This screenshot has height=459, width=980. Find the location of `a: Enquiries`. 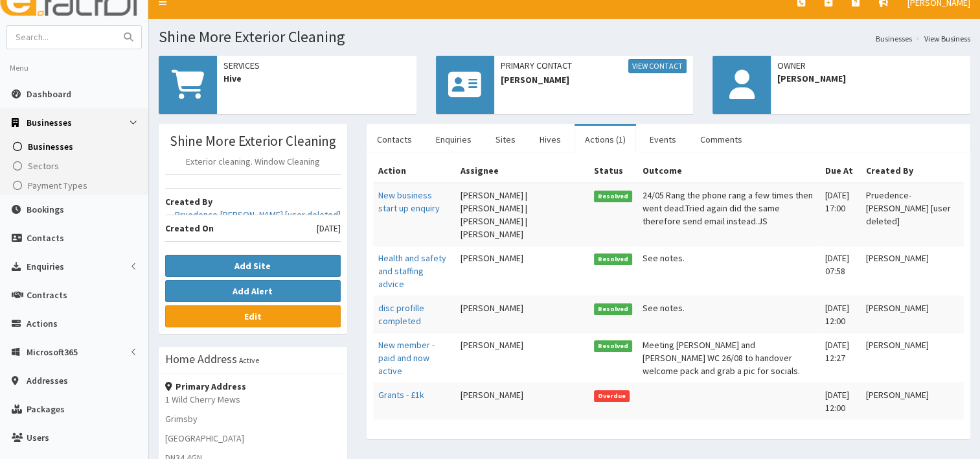

a: Enquiries is located at coordinates (453, 139).